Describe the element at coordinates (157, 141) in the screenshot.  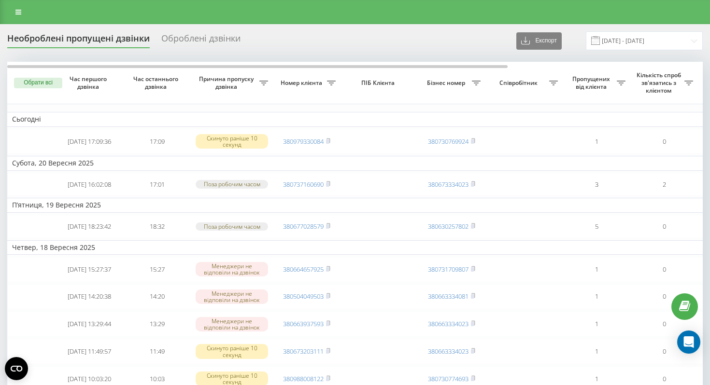
I see `td: 17:09` at that location.